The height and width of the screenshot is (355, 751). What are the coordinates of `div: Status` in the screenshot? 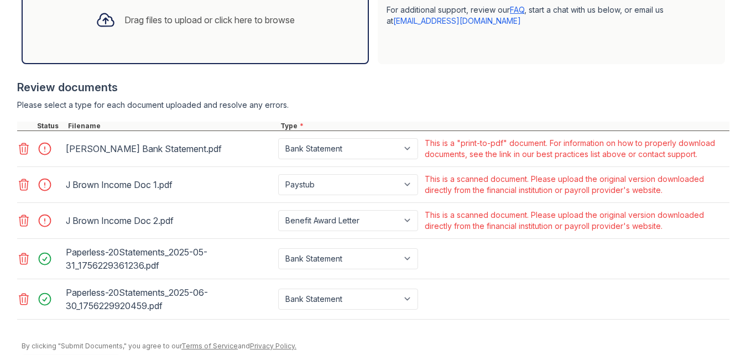 It's located at (50, 126).